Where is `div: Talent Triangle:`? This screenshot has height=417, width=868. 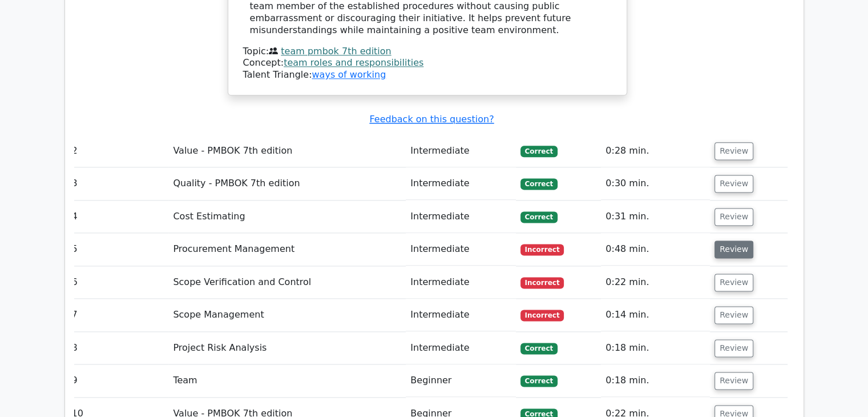 div: Talent Triangle: is located at coordinates (427, 64).